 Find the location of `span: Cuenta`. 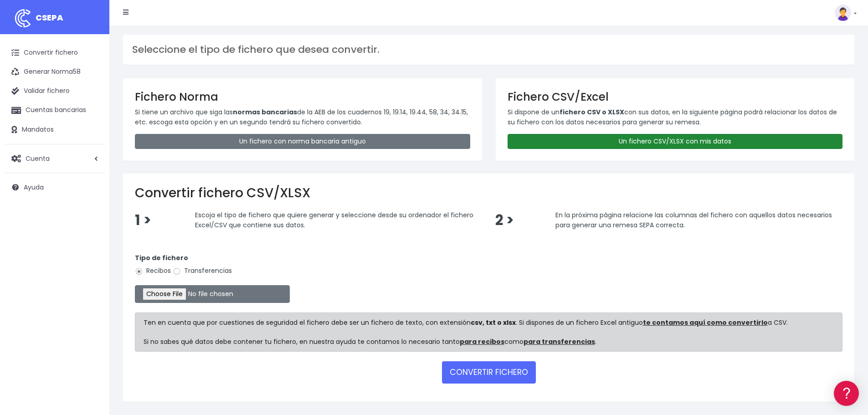

span: Cuenta is located at coordinates (37, 158).